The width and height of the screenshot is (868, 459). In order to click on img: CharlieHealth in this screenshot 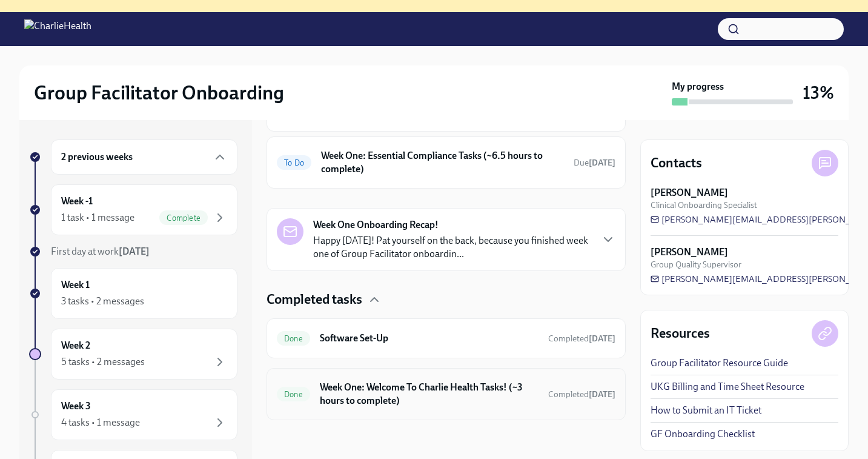, I will do `click(57, 29)`.